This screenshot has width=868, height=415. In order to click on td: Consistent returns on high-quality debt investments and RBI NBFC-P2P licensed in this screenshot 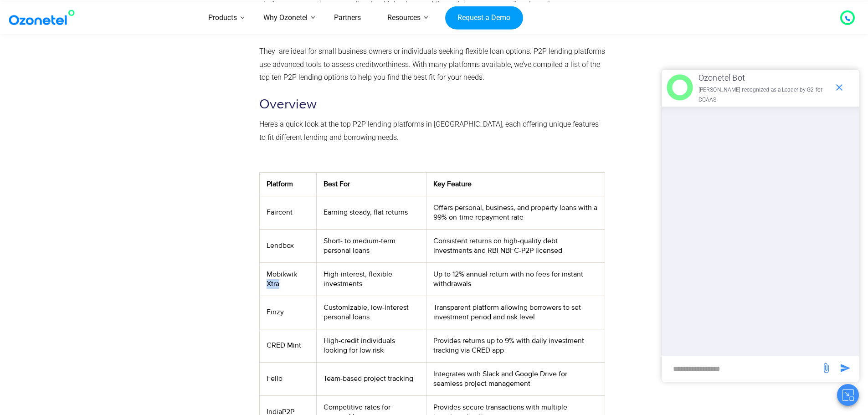, I will do `click(516, 246)`.